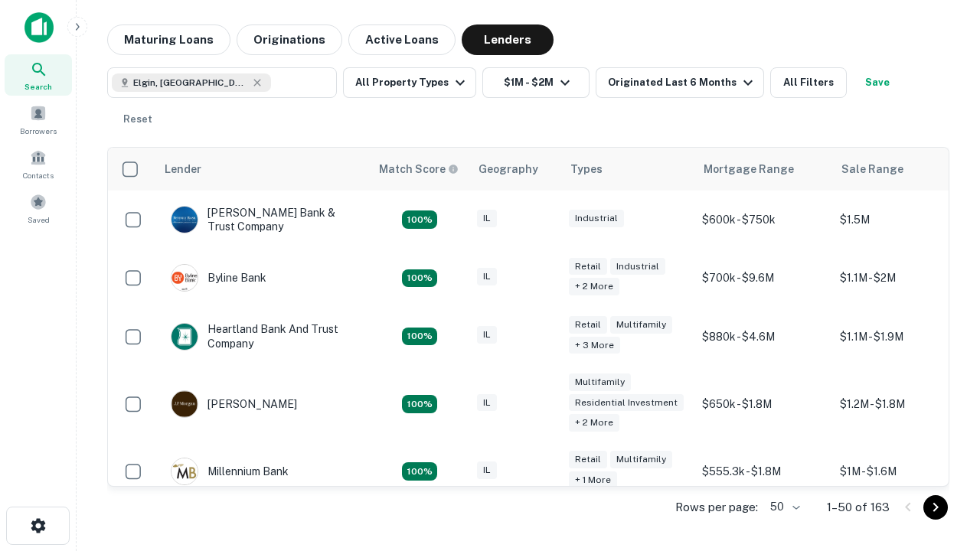 The width and height of the screenshot is (980, 551). Describe the element at coordinates (901, 220) in the screenshot. I see `td: $1.5M` at that location.